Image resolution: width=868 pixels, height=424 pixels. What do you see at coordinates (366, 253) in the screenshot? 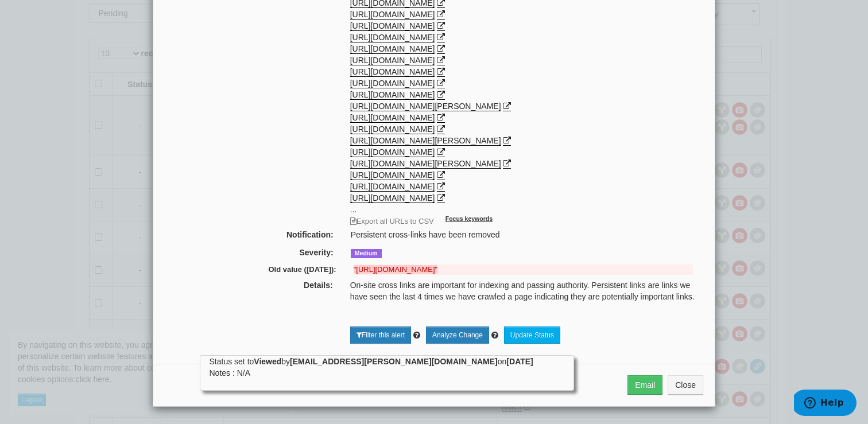
I see `span: Medium` at bounding box center [366, 253].